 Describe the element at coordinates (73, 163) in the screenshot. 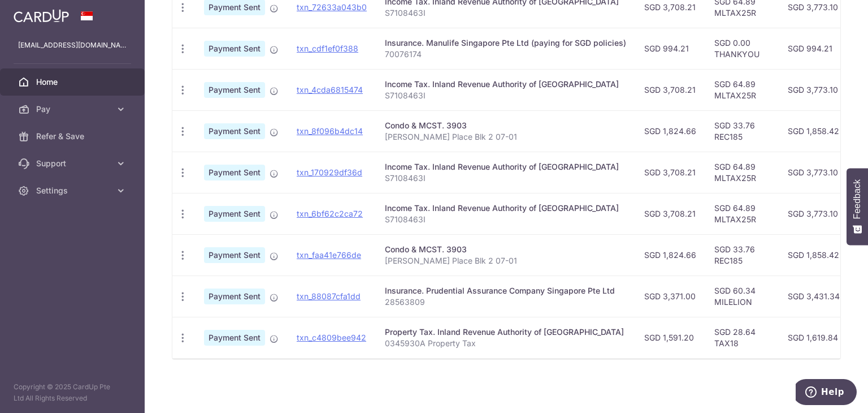

I see `span: Support` at that location.